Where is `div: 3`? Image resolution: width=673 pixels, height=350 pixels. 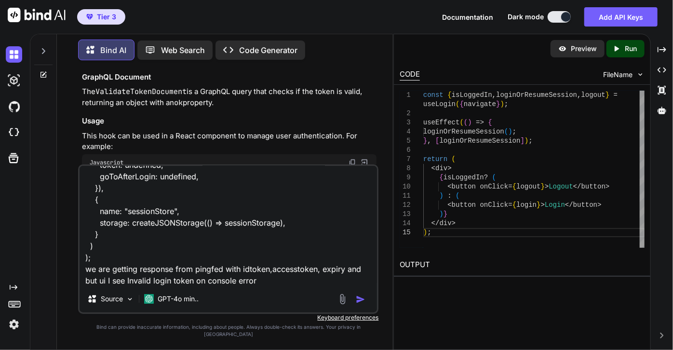 div: 3 is located at coordinates (405, 123).